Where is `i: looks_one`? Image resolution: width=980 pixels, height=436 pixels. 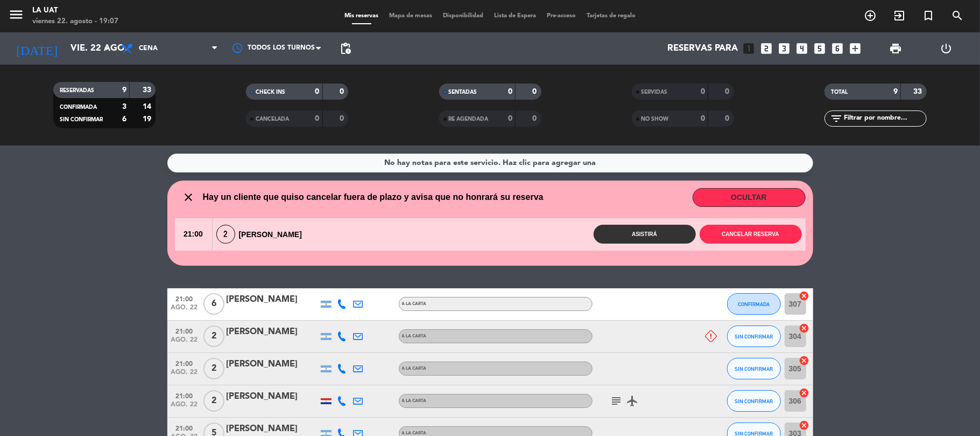 i: looks_one is located at coordinates (749, 48).